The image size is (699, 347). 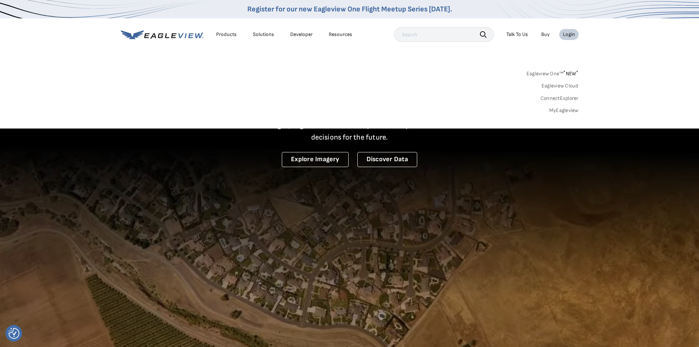 I want to click on a: ConnectExplorer, so click(x=560, y=98).